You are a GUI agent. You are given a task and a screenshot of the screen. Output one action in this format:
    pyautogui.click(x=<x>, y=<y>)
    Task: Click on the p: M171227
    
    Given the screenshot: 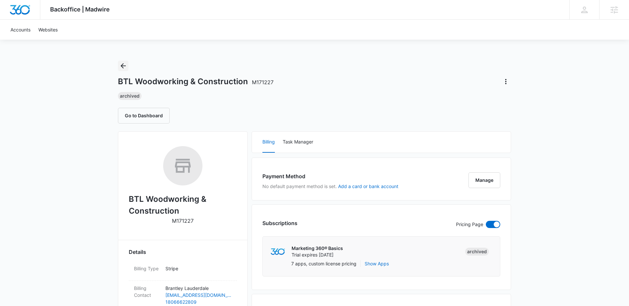 What is the action you would take?
    pyautogui.click(x=183, y=221)
    